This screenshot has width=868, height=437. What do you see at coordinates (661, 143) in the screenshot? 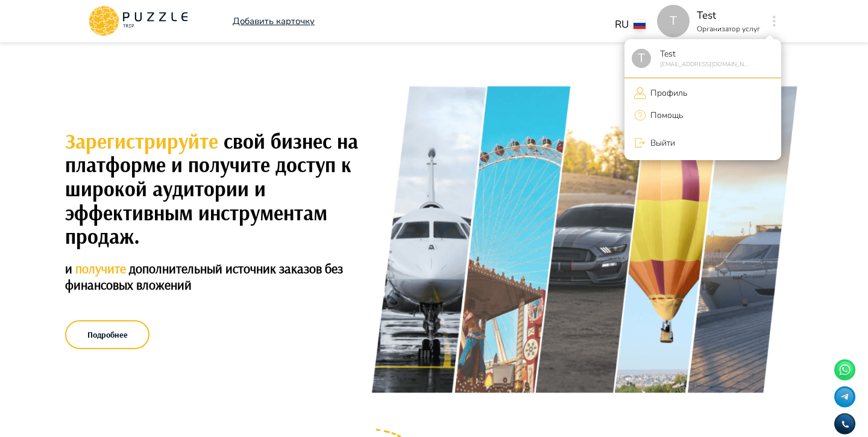
I see `p: Выйти` at bounding box center [661, 143].